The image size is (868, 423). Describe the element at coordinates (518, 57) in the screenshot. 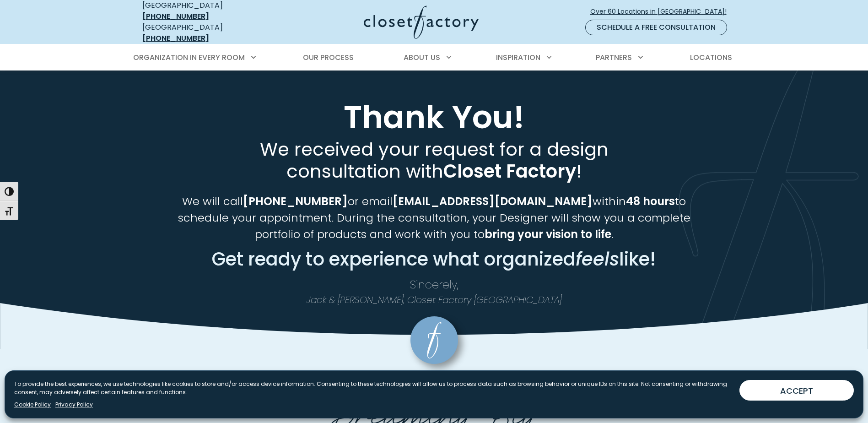

I see `span: Inspiration` at that location.